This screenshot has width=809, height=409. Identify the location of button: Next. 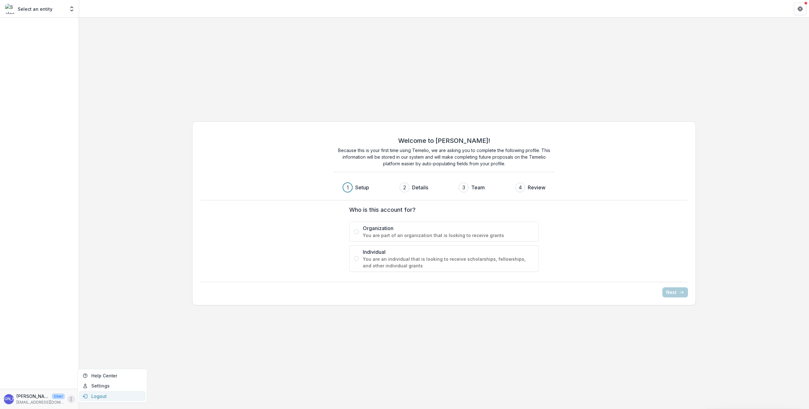
(675, 292).